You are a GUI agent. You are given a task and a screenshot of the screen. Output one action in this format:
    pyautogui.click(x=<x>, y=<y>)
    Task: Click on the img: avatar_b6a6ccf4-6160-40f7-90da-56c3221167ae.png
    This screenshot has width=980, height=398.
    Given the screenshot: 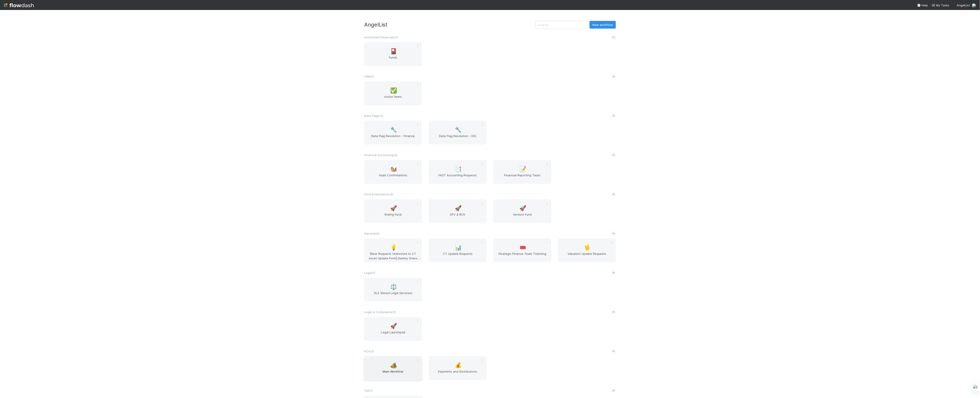 What is the action you would take?
    pyautogui.click(x=974, y=5)
    